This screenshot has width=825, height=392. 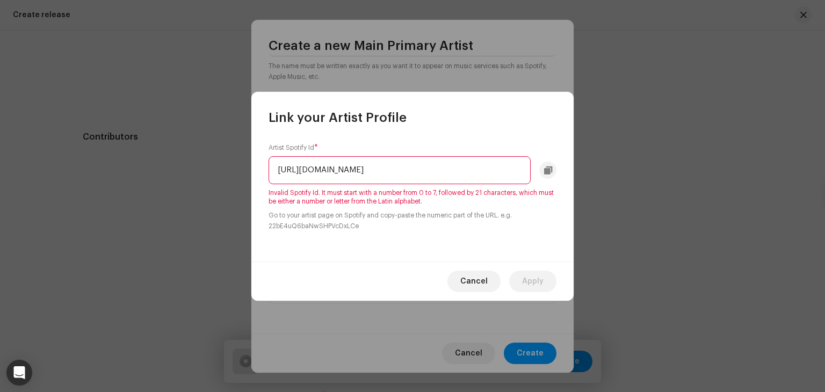 I want to click on span: Link your Artist Profile, so click(x=337, y=118).